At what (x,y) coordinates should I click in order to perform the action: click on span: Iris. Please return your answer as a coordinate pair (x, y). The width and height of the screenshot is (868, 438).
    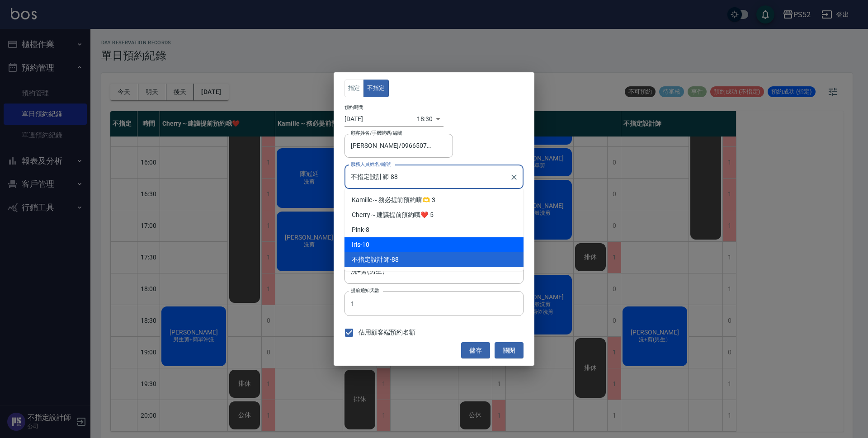
    Looking at the image, I should click on (356, 245).